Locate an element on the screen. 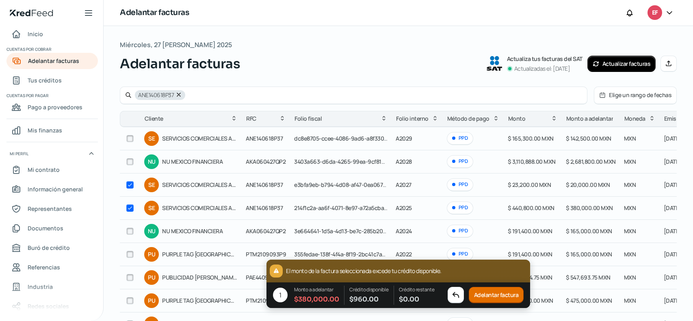 Image resolution: width=693 pixels, height=321 pixels. span: Monto is located at coordinates (517, 119).